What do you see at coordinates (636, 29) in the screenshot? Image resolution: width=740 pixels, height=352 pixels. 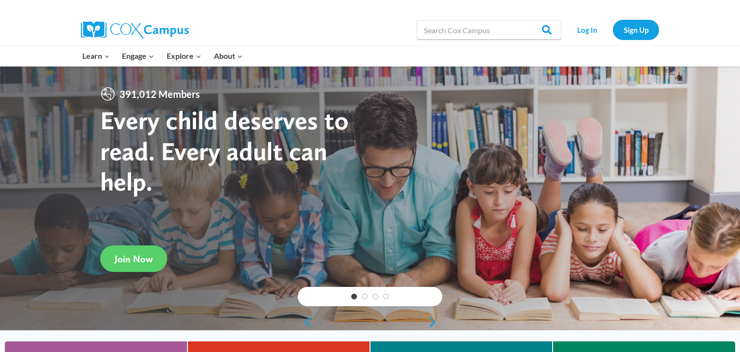 I see `a: Sign Up` at bounding box center [636, 29].